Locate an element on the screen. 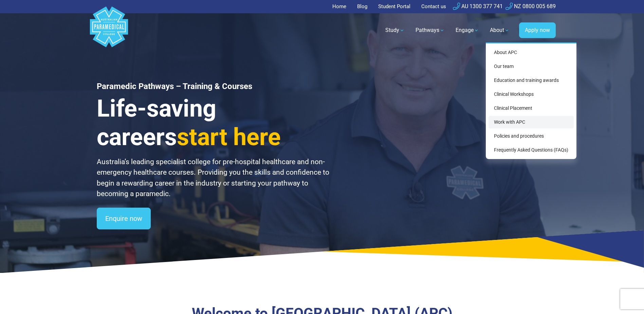 This screenshot has width=644, height=314. h3: Life-saving careers is located at coordinates (213, 122).